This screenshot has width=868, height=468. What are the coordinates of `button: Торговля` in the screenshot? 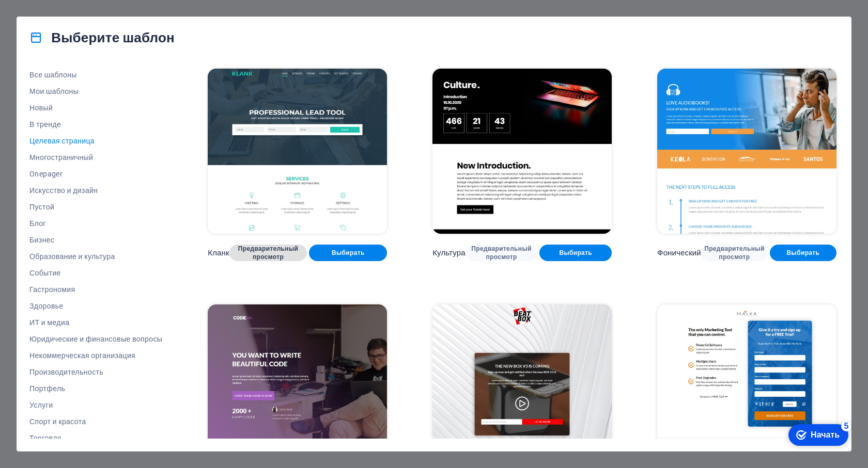 It's located at (96, 438).